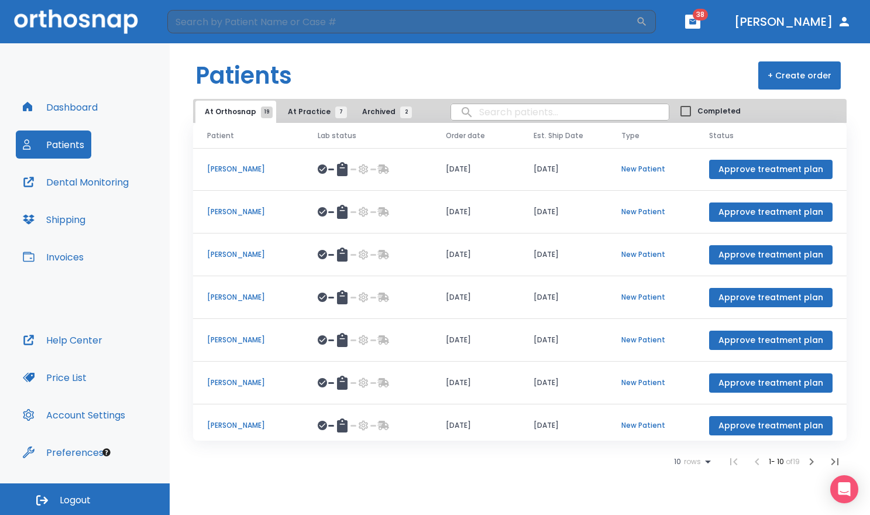 The width and height of the screenshot is (870, 515). Describe the element at coordinates (54, 219) in the screenshot. I see `a: Shipping` at that location.